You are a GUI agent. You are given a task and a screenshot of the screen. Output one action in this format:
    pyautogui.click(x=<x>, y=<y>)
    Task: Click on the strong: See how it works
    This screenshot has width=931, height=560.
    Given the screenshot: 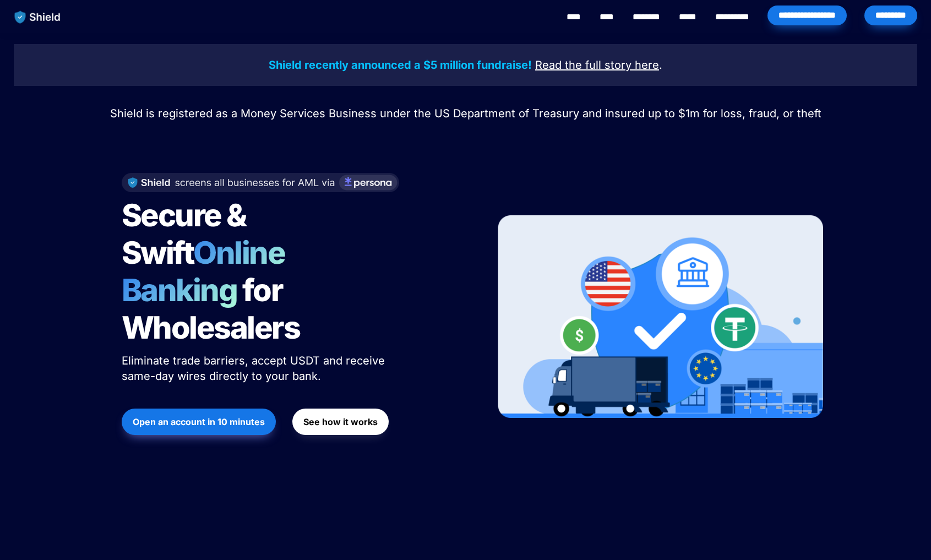 What is the action you would take?
    pyautogui.click(x=340, y=422)
    